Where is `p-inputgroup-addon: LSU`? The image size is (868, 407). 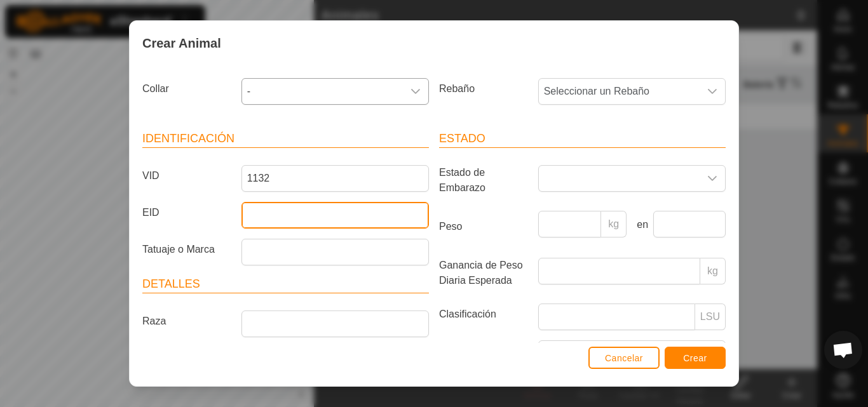
p-inputgroup-addon: LSU is located at coordinates (710, 317).